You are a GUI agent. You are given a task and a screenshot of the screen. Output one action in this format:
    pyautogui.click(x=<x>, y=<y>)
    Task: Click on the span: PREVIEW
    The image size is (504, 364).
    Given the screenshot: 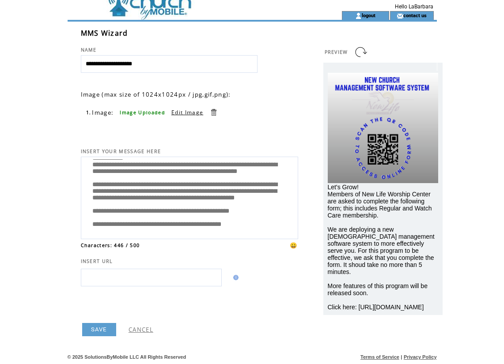 What is the action you would take?
    pyautogui.click(x=336, y=52)
    